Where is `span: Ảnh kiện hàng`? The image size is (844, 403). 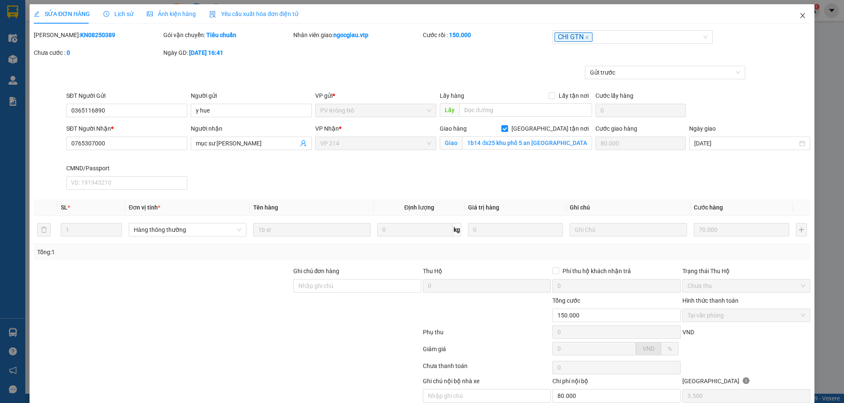 span: Ảnh kiện hàng is located at coordinates (171, 14).